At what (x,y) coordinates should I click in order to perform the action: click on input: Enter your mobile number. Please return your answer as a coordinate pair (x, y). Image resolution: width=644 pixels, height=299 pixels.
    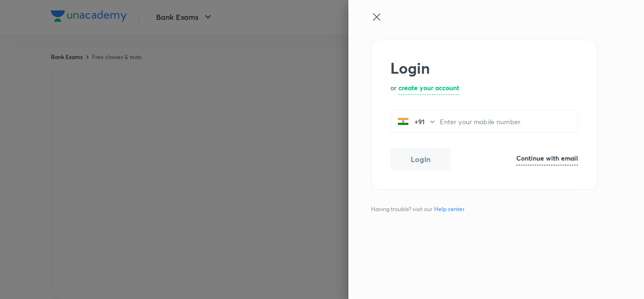
    Looking at the image, I should click on (509, 121).